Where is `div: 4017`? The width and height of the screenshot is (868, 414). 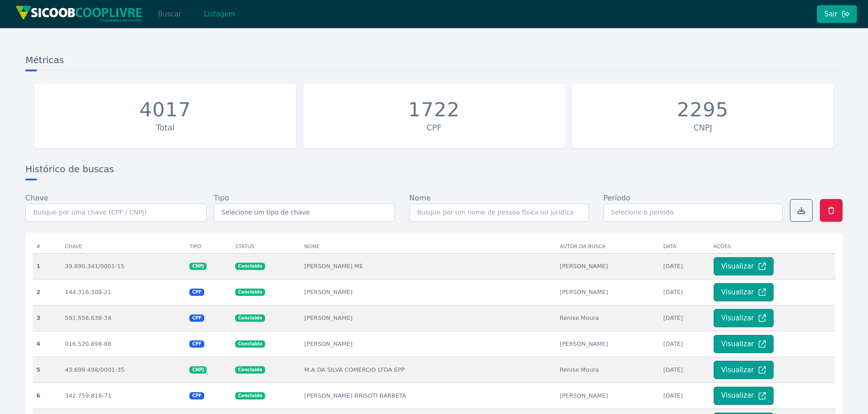
div: 4017 is located at coordinates (165, 110).